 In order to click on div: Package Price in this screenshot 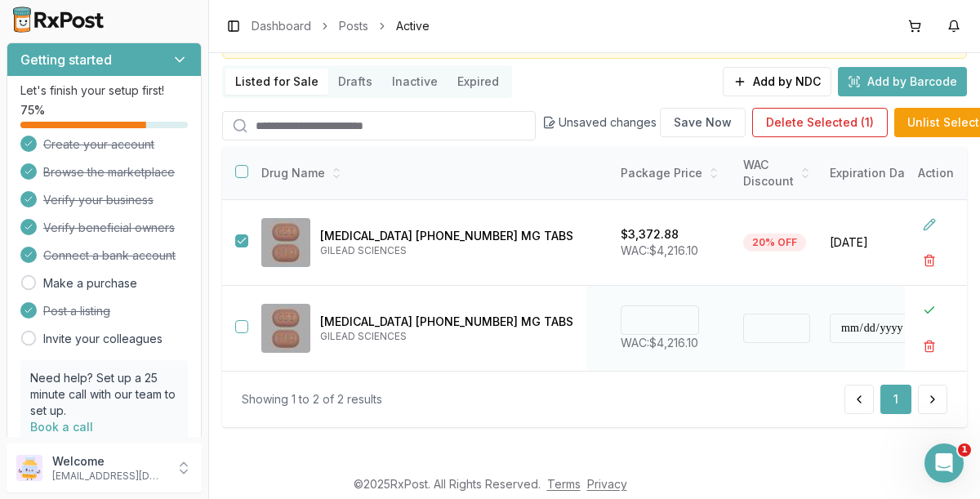, I will do `click(673, 173)`.